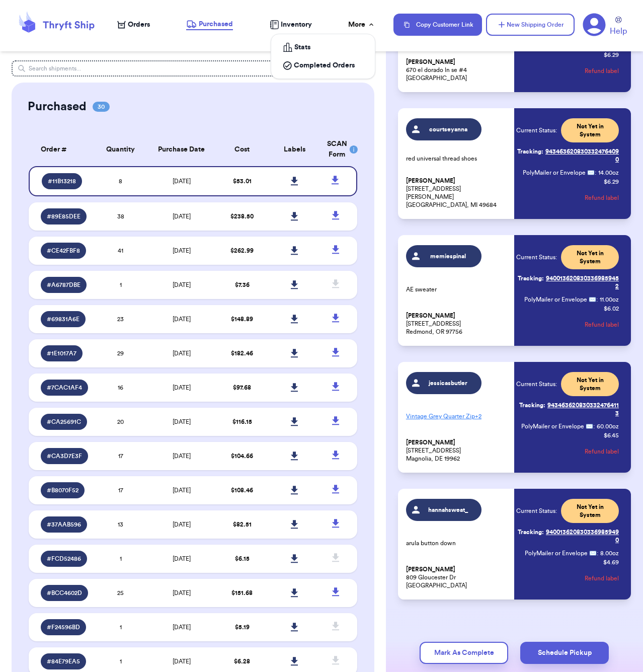 Image resolution: width=643 pixels, height=672 pixels. Describe the element at coordinates (242, 490) in the screenshot. I see `span: $ 108.46` at that location.